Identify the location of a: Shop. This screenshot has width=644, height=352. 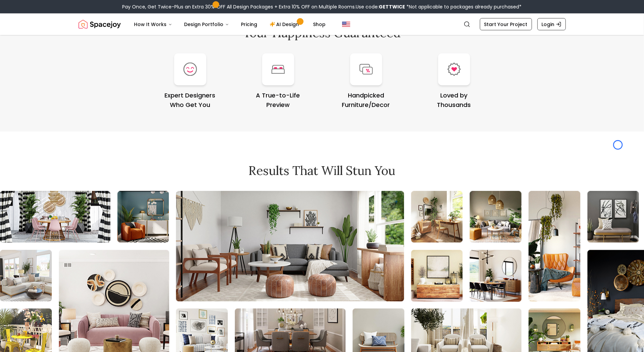
(319, 24).